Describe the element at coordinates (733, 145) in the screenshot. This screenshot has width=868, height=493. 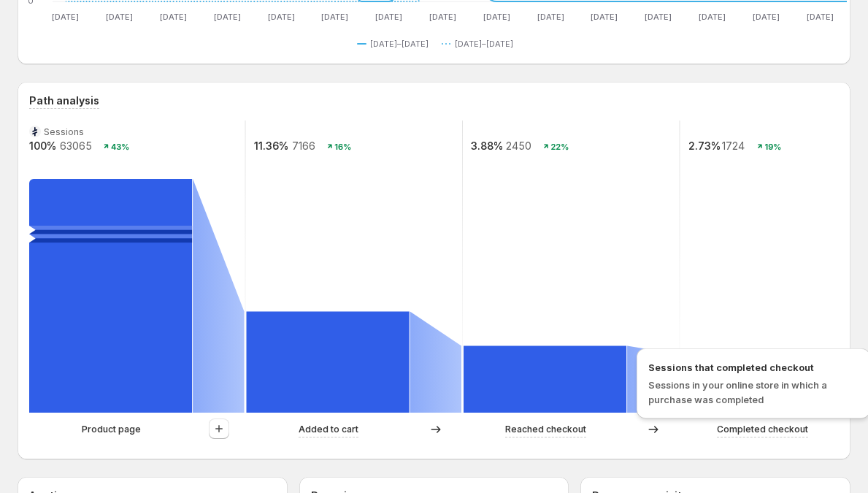
I see `text: 1724` at that location.